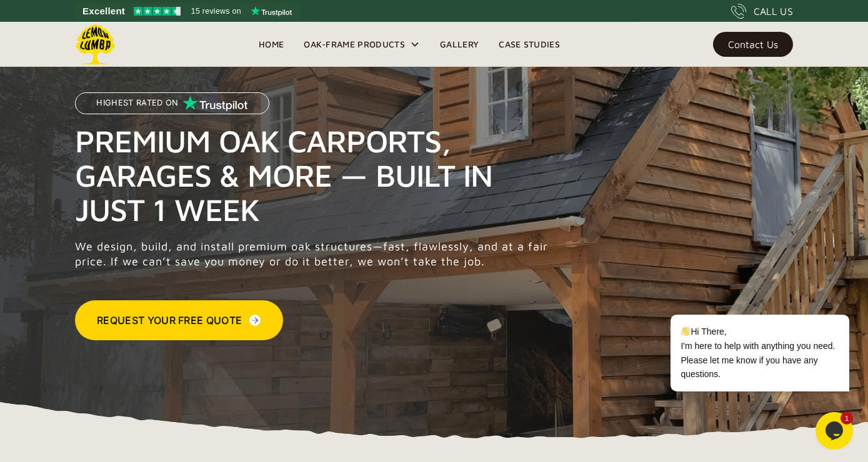  I want to click on p: We design, build, and install premium oak structures—fast, flawlessly, and at a fair price. If we..., so click(315, 254).